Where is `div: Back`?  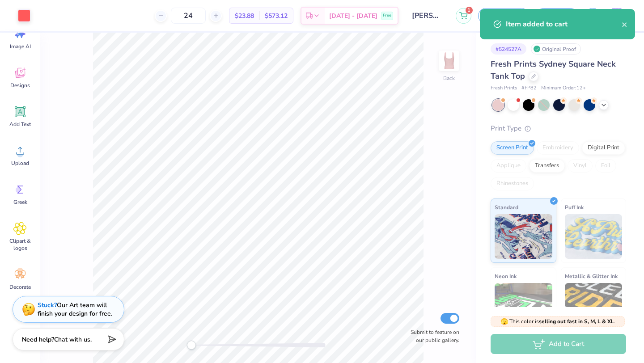
div: Back is located at coordinates (449, 78).